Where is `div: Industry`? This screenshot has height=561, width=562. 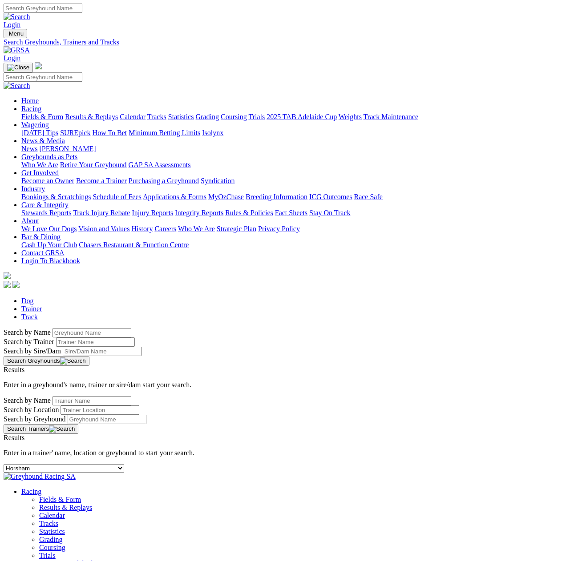
div: Industry is located at coordinates (289, 197).